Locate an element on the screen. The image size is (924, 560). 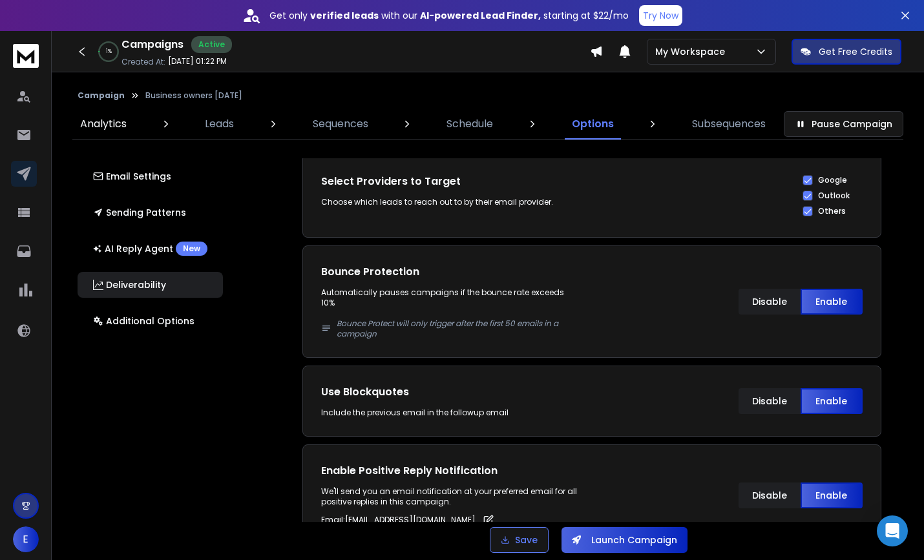
strong: AI-powered Lead Finder, is located at coordinates (480, 15).